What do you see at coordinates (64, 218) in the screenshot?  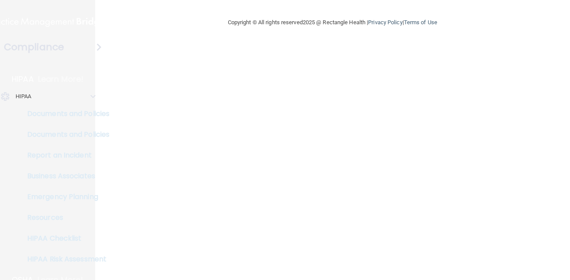 I see `p: Resources` at bounding box center [64, 218].